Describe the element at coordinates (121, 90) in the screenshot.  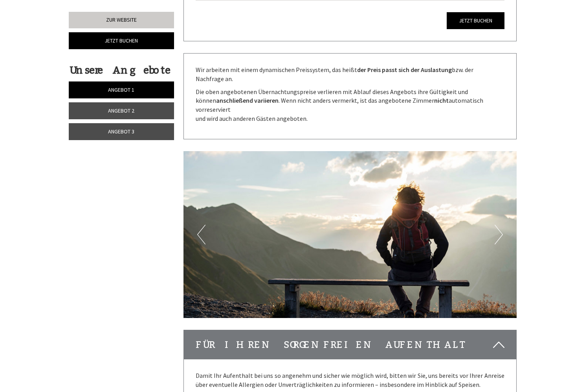
I see `span: Angebot 1` at that location.